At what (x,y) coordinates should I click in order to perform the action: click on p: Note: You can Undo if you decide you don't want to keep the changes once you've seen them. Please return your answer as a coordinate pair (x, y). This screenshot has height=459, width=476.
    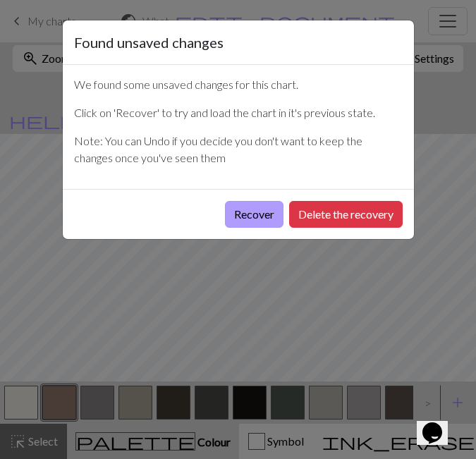
    Looking at the image, I should click on (238, 149).